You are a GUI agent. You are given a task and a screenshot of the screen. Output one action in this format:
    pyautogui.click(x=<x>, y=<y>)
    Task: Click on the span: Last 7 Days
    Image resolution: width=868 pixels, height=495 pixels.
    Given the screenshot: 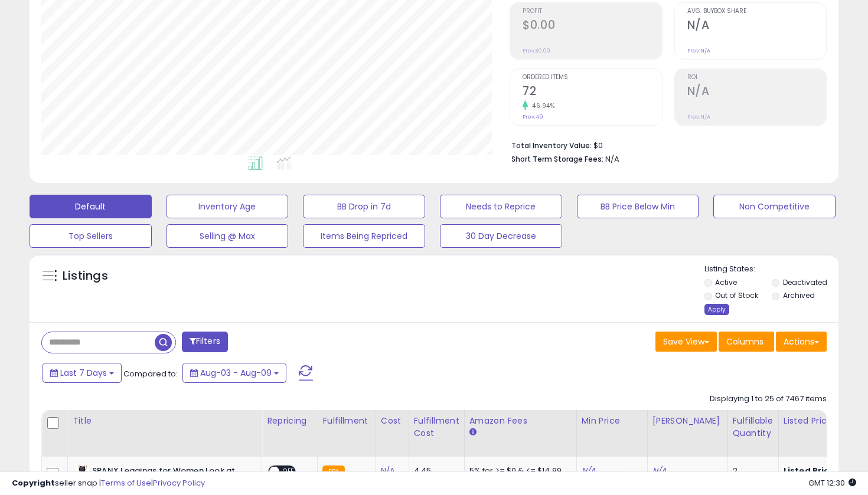 What is the action you would take?
    pyautogui.click(x=83, y=373)
    